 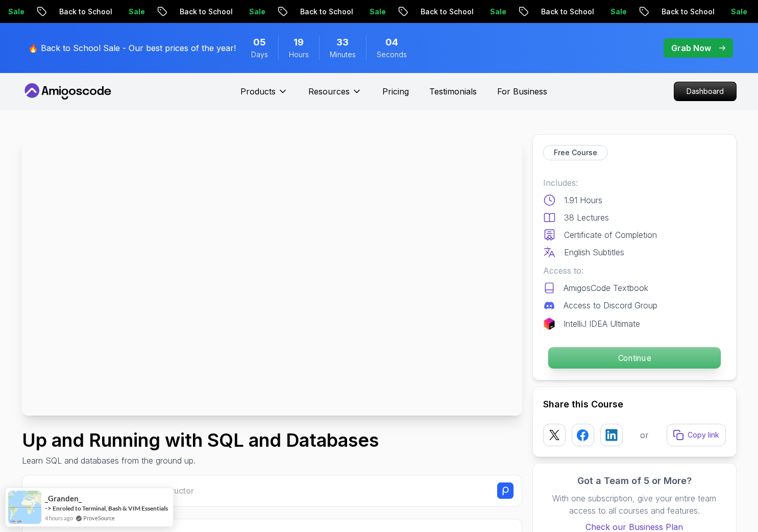 I want to click on span: Seconds, so click(x=391, y=54).